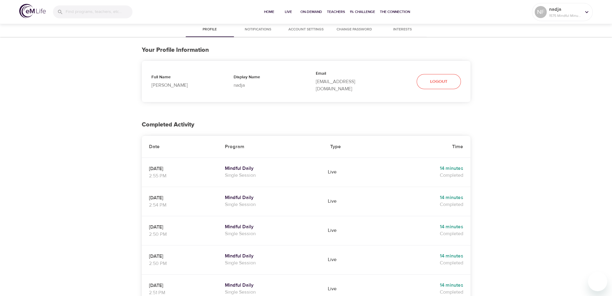 Image resolution: width=612 pixels, height=296 pixels. Describe the element at coordinates (180, 147) in the screenshot. I see `th: Date` at that location.